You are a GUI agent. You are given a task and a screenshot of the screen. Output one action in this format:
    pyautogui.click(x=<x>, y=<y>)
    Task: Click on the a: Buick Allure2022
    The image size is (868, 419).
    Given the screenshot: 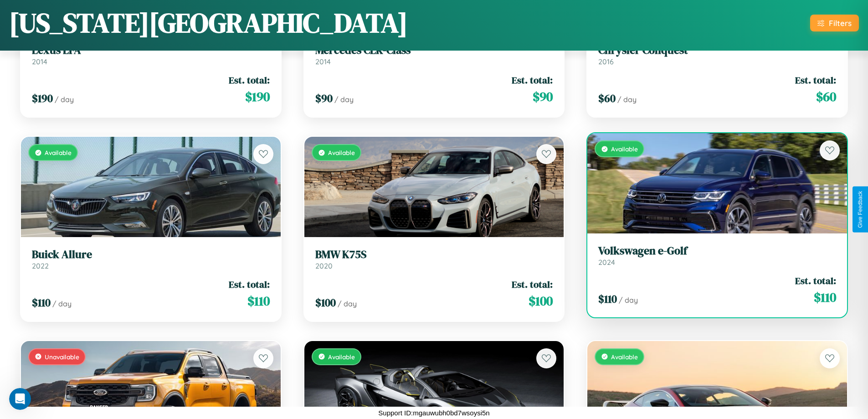 What is the action you would take?
    pyautogui.click(x=151, y=259)
    